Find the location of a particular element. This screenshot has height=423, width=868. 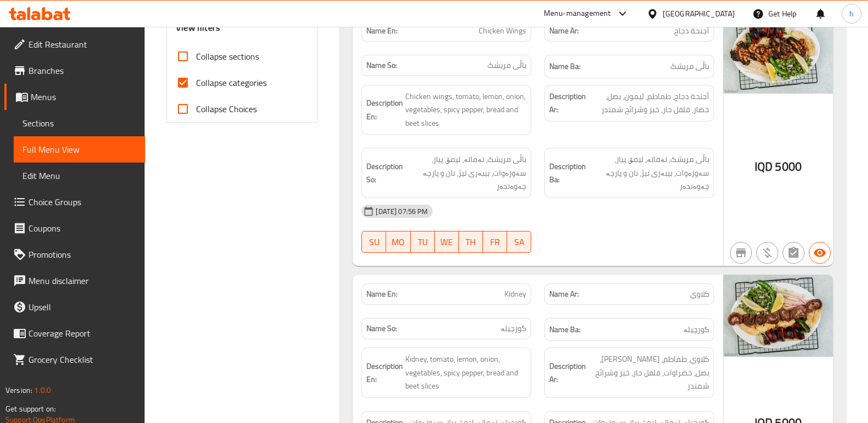

span: Edit Menu is located at coordinates (80, 176).